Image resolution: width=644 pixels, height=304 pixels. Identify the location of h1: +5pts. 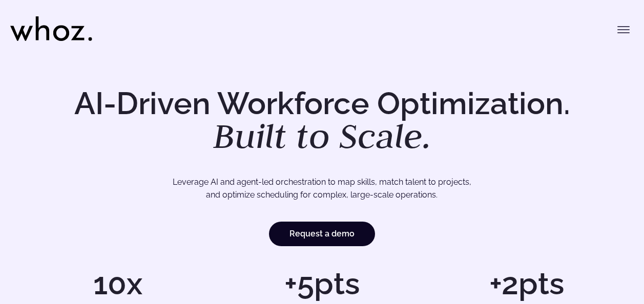
(322, 284).